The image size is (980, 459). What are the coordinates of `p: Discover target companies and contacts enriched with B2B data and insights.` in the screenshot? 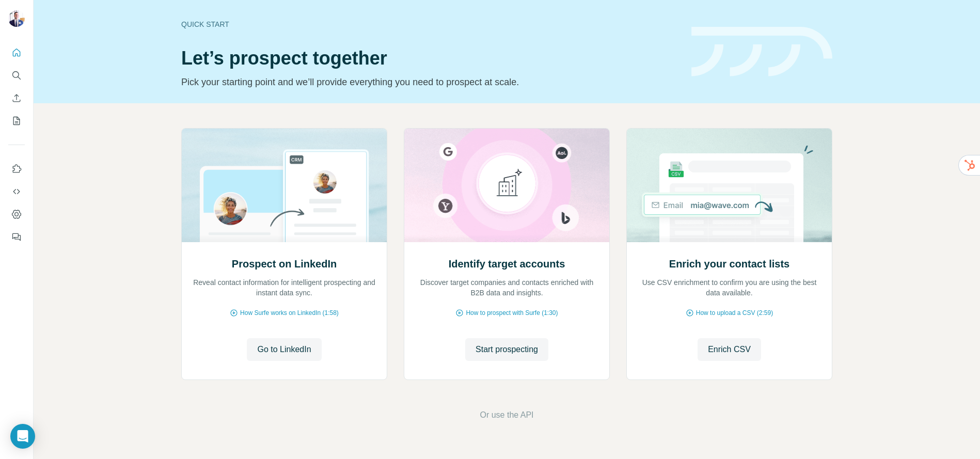 It's located at (507, 288).